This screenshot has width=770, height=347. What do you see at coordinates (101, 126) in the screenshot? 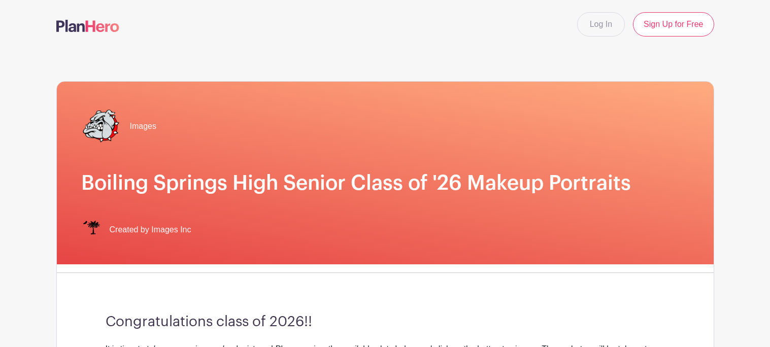
I see `img: bshs%20transp..png` at bounding box center [101, 126].